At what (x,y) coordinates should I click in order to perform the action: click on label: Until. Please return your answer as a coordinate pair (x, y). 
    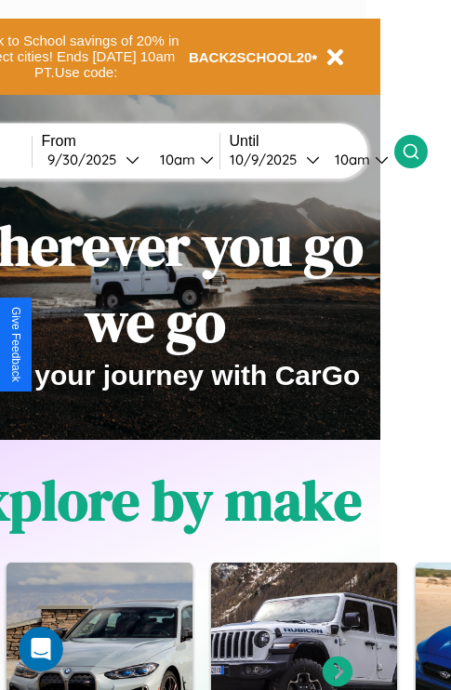
    Looking at the image, I should click on (312, 141).